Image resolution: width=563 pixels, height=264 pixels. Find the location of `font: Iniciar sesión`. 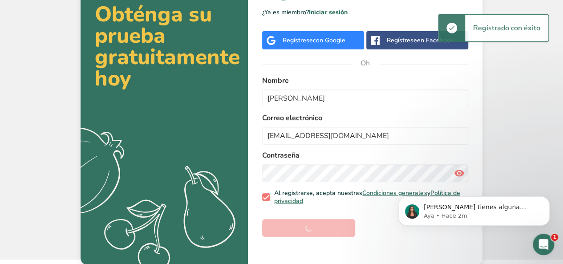

font: Iniciar sesión is located at coordinates (328, 12).